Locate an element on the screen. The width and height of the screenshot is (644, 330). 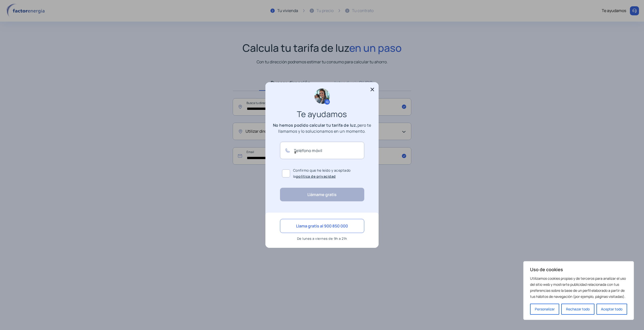
p: De lunes a viernes de 9h a 21h is located at coordinates (322, 238).